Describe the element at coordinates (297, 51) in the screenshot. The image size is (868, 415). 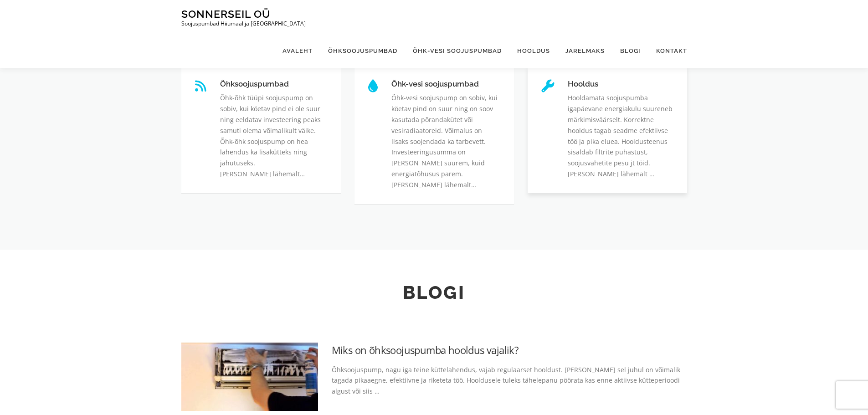
I see `a: Avaleht` at that location.